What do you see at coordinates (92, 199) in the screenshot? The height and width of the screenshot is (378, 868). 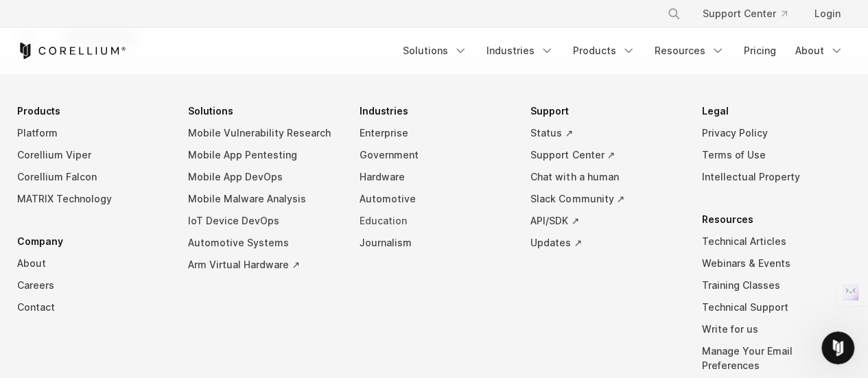 I see `a: MATRIX Technology` at bounding box center [92, 199].